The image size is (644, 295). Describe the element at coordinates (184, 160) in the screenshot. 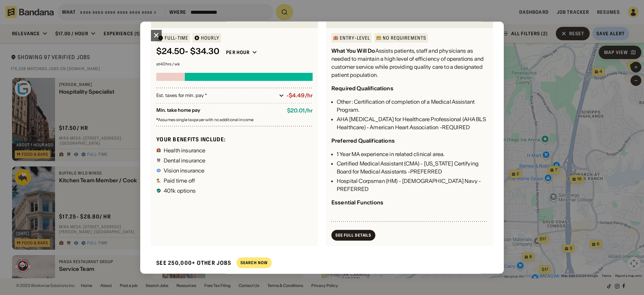

I see `div: Dental insurance` at that location.